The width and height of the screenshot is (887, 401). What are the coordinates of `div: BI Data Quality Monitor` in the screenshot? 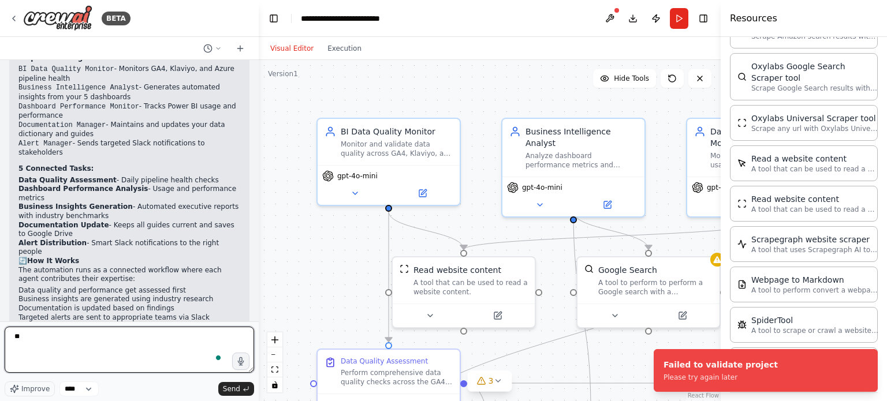 It's located at (397, 132).